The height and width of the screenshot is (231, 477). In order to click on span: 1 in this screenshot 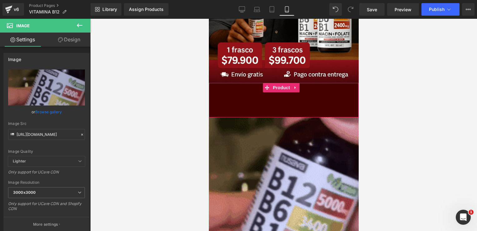, I will do `click(471, 212)`.